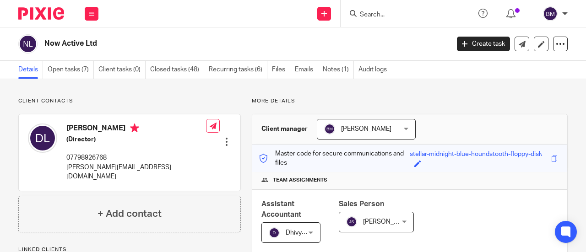 This screenshot has width=586, height=252. Describe the element at coordinates (31, 70) in the screenshot. I see `a: Details` at that location.